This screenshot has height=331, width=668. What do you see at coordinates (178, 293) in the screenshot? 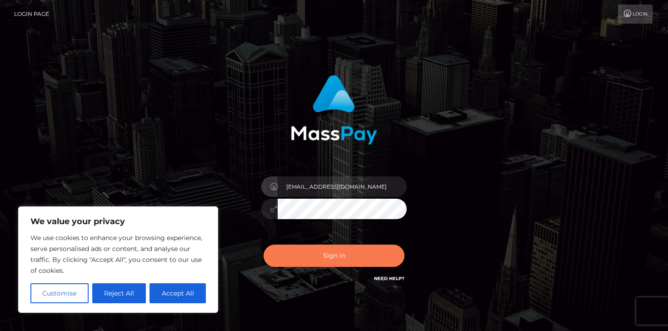
I see `button: Accept All` at bounding box center [178, 293].